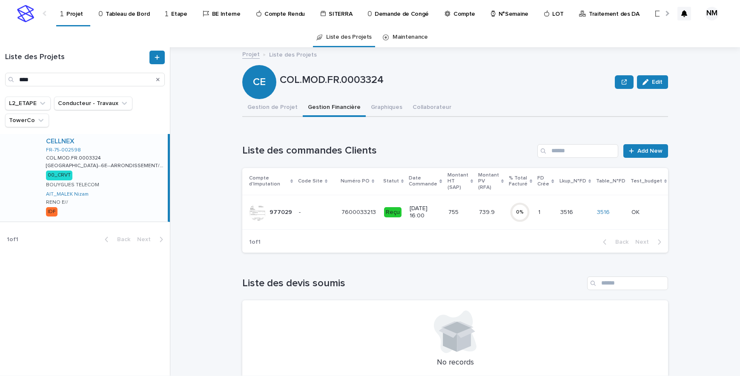 The height and width of the screenshot is (376, 740). What do you see at coordinates (540, 212) in the screenshot?
I see `p: 1` at bounding box center [540, 212].